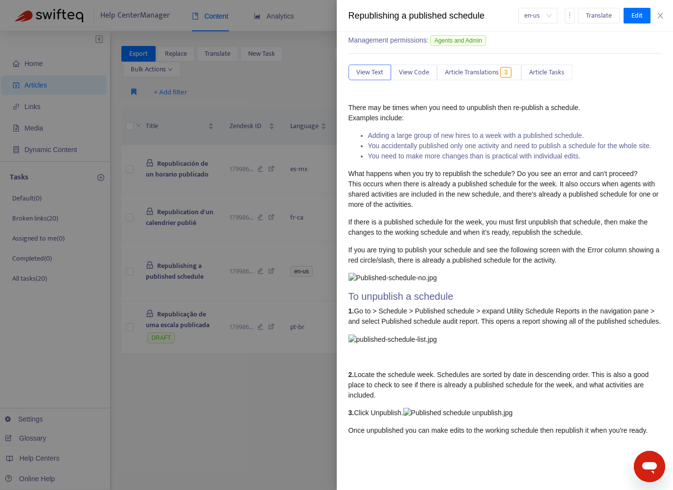 The image size is (673, 490). I want to click on li: Adding a large group of new hires to a week with a published schedule., so click(515, 136).